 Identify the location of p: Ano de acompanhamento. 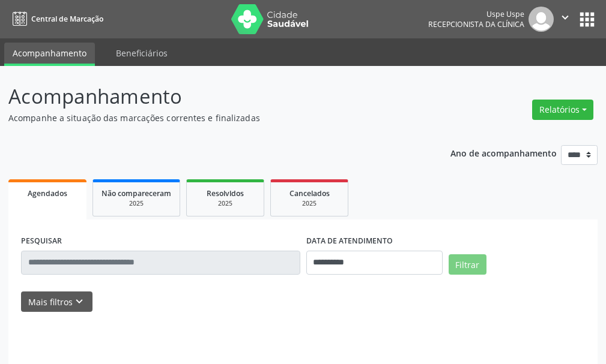
(503, 153).